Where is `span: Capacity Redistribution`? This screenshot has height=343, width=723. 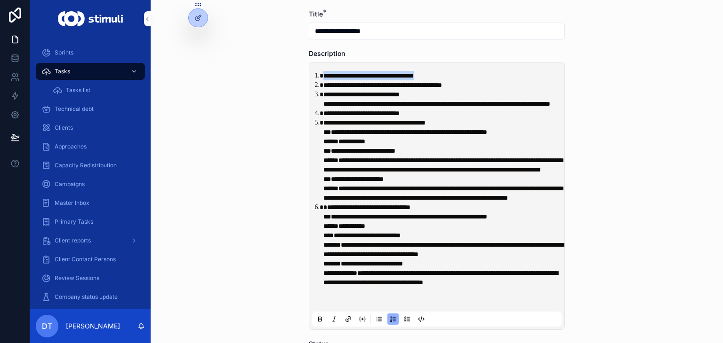
span: Capacity Redistribution is located at coordinates (86, 166).